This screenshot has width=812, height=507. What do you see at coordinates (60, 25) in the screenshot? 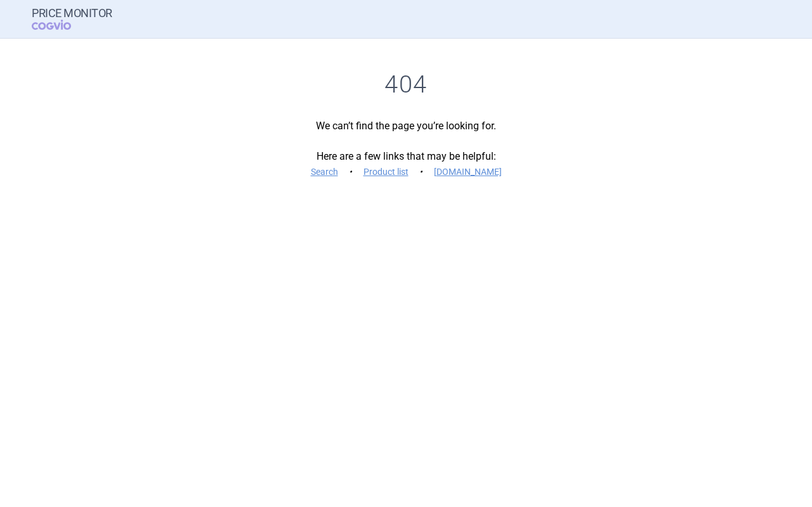
I see `span: COGVIO` at bounding box center [60, 25].